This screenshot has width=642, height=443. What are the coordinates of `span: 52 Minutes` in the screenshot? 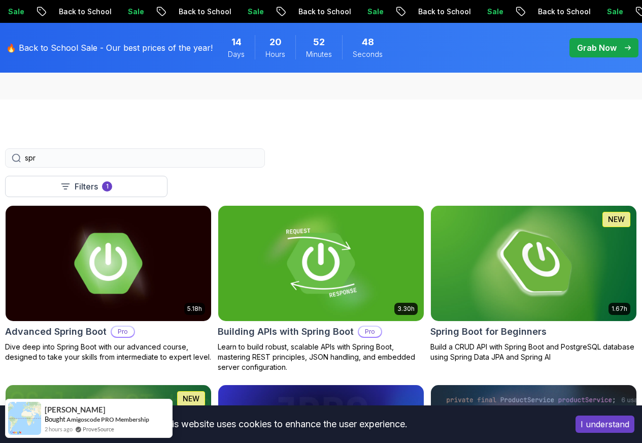 It's located at (319, 42).